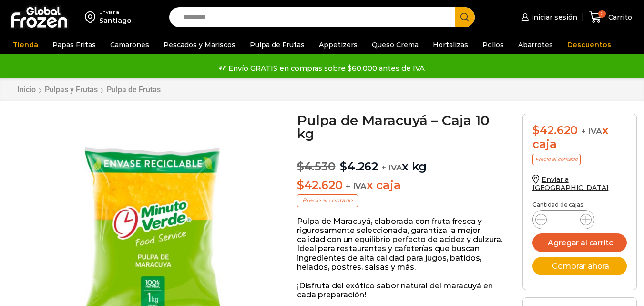 This screenshot has width=644, height=306. Describe the element at coordinates (619, 17) in the screenshot. I see `span: Carrito` at that location.